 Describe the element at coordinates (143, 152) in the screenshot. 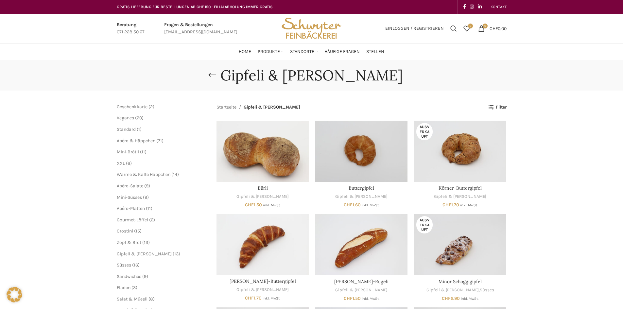

I see `span: 11` at that location.